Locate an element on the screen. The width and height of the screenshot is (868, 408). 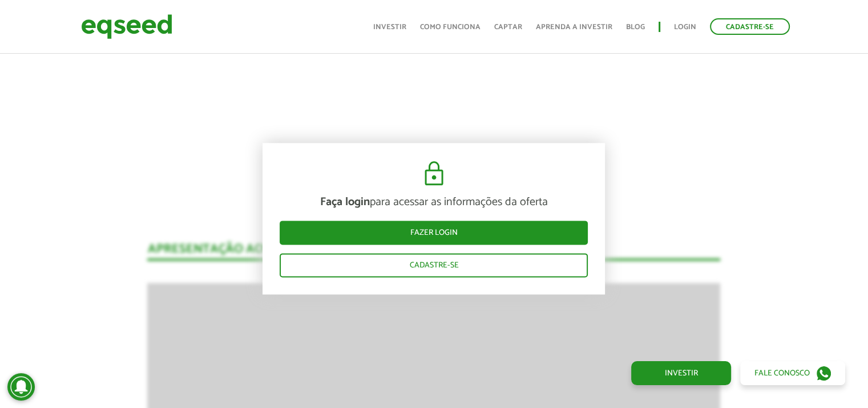
strong: Faça login is located at coordinates (345, 202).